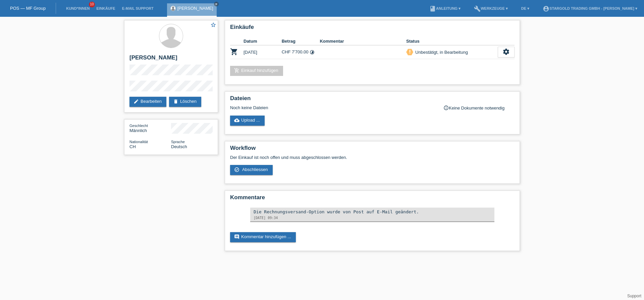 The width and height of the screenshot is (644, 300). I want to click on a: editBearbeiten, so click(148, 102).